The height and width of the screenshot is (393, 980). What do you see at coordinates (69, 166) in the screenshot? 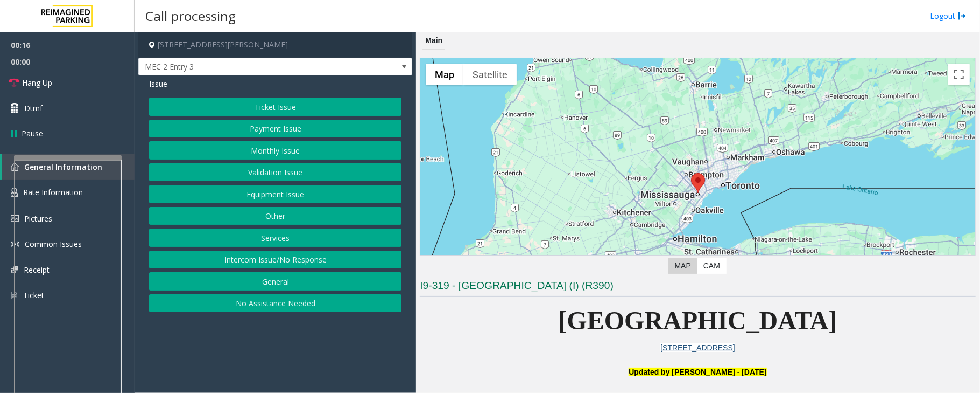
I see `a: General Information` at bounding box center [69, 166].